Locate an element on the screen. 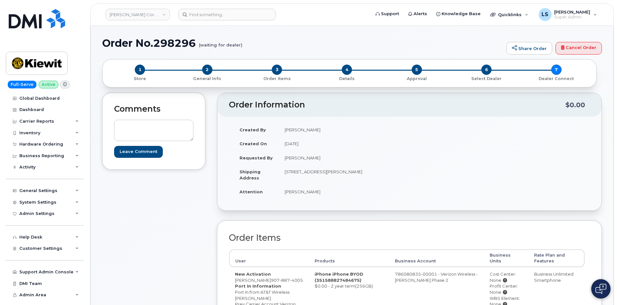  th: Business Account is located at coordinates (437, 258).